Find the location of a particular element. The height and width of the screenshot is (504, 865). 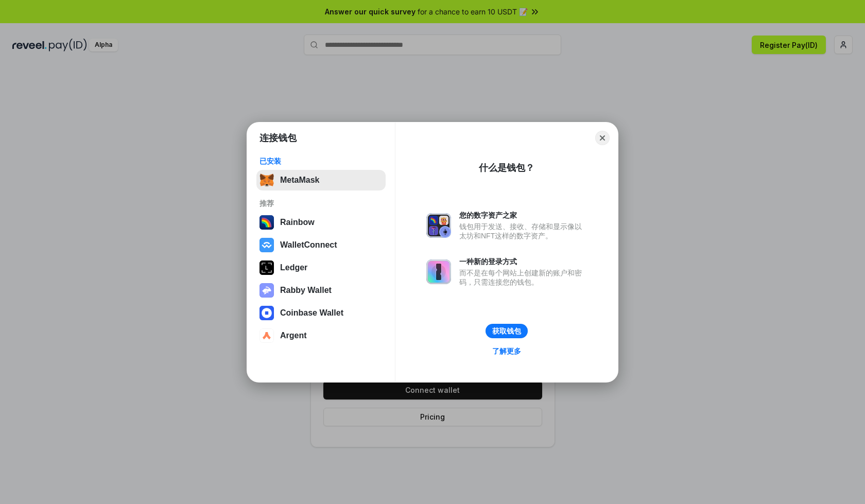

button: MetaMask is located at coordinates (321, 180).